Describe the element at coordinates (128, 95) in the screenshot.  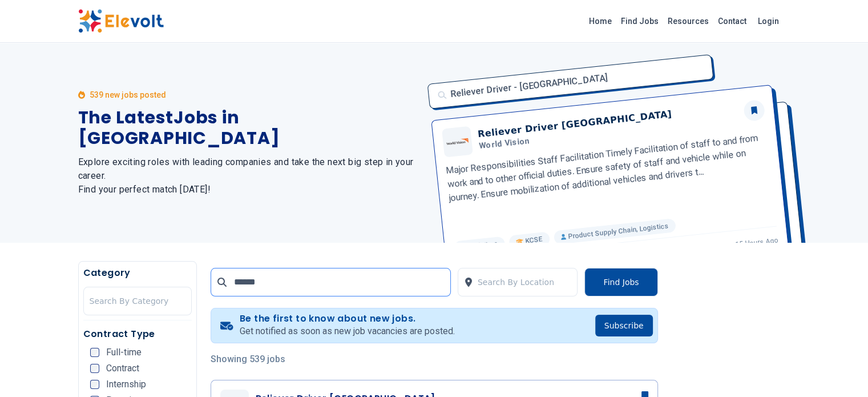
I see `p: 539 new jobs posted` at that location.